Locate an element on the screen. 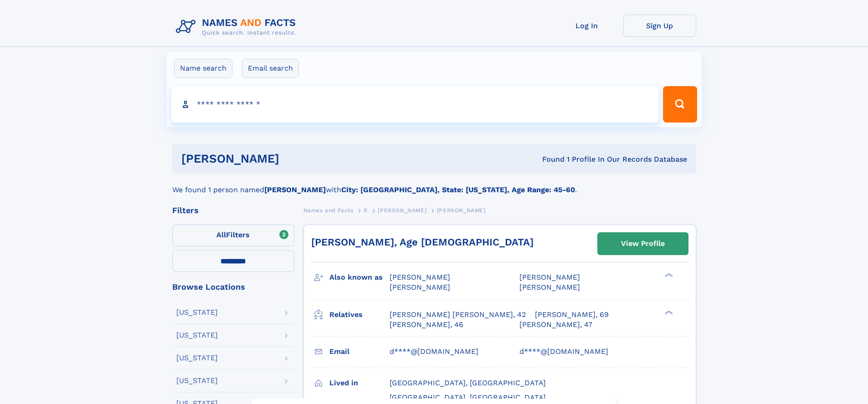 This screenshot has height=404, width=868. input: search input is located at coordinates (415, 104).